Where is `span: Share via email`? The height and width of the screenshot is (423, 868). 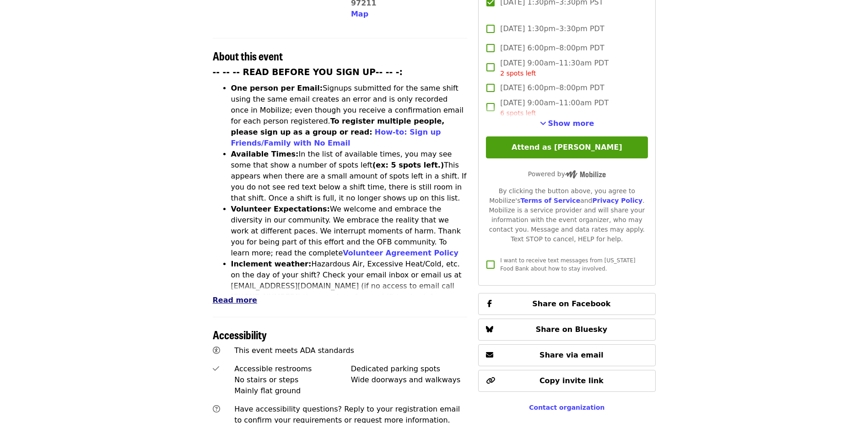 span: Share via email is located at coordinates (571, 355).